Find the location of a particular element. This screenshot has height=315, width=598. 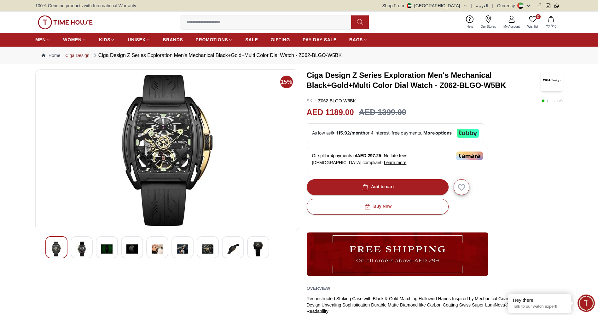

a: Help is located at coordinates (470, 22).